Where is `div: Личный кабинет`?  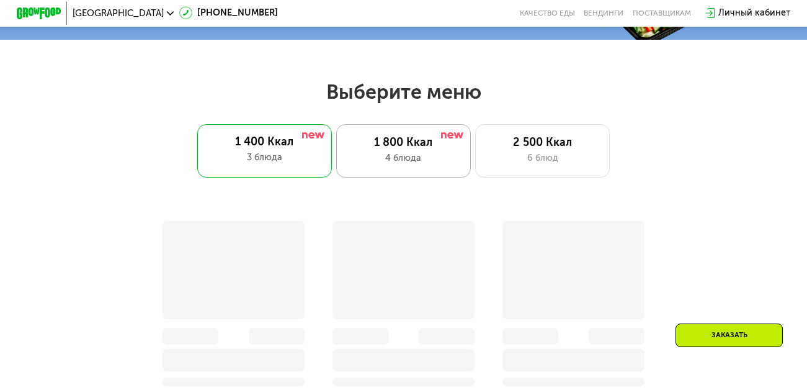 div: Личный кабинет is located at coordinates (754, 13).